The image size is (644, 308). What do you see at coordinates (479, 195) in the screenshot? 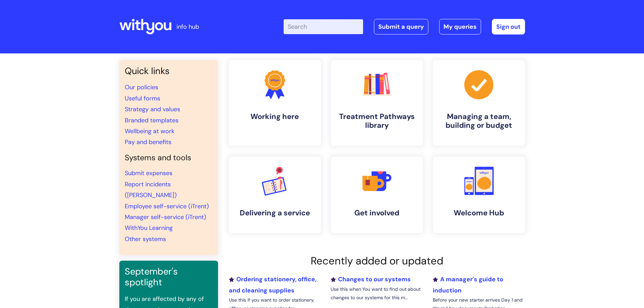
I see `a: Welcome Hub` at bounding box center [479, 195].